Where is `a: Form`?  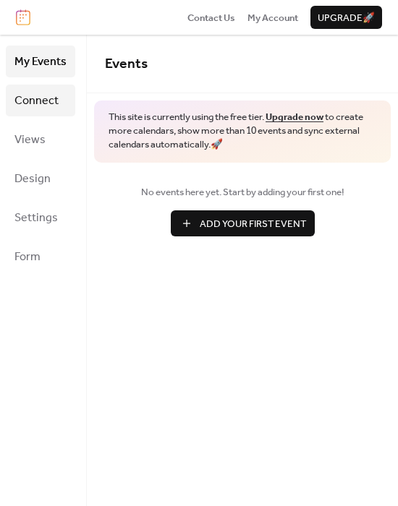 a: Form is located at coordinates (40, 257).